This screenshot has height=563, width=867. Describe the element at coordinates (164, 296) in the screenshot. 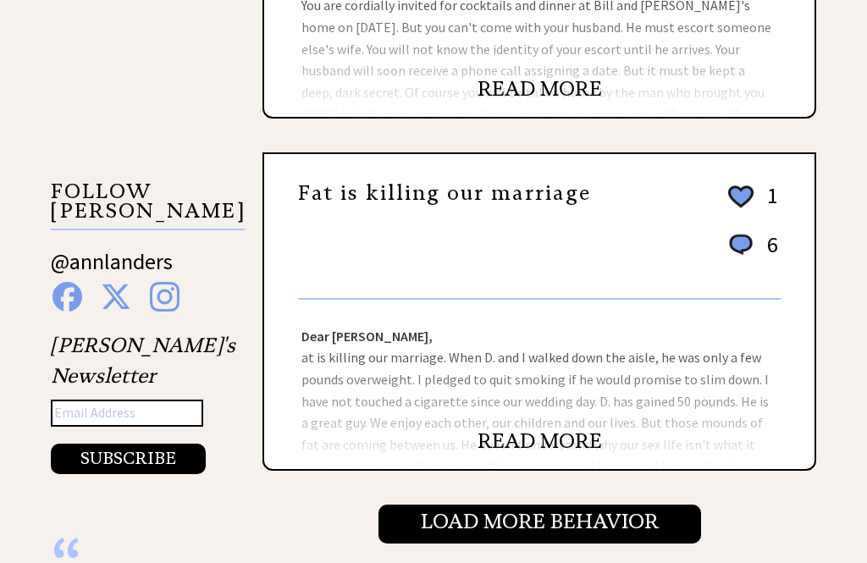

I see `img: instagram%20blue.png` at that location.